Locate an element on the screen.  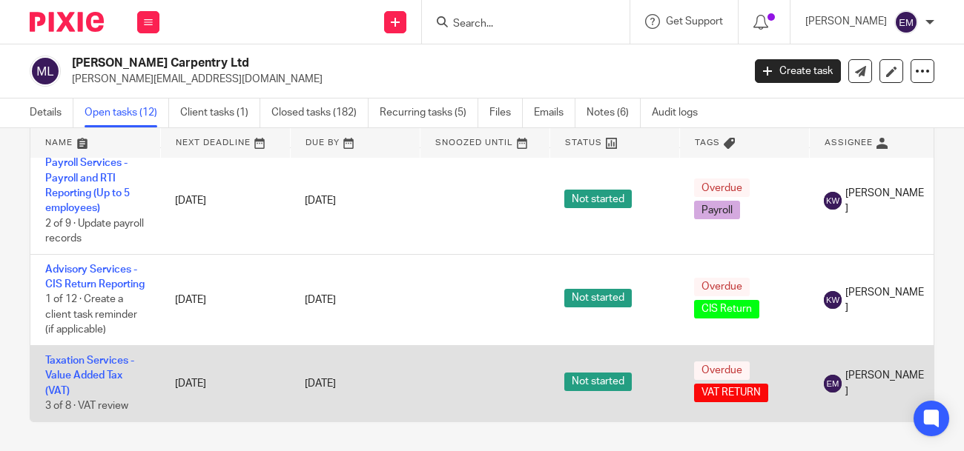
a: Create task is located at coordinates (798, 71).